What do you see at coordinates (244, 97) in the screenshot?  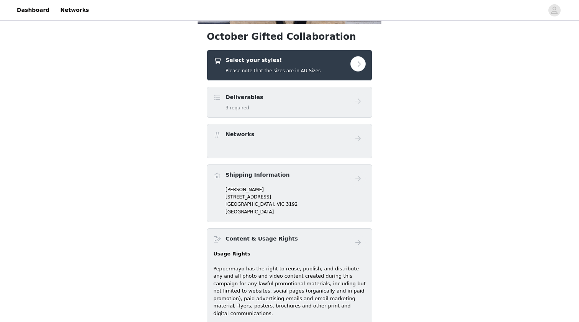 I see `h4: Deliverables` at bounding box center [244, 97].